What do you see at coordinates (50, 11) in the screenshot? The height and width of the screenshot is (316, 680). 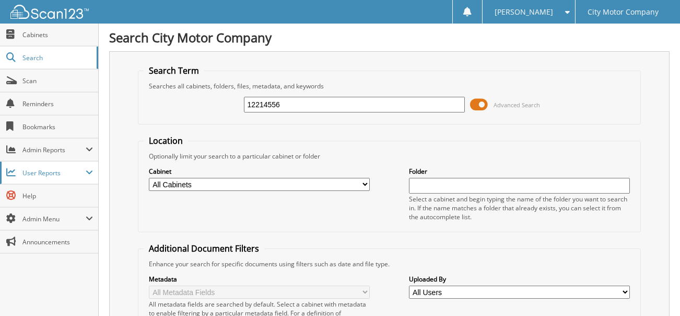 I see `img: scan123-logo-white.svg` at bounding box center [50, 11].